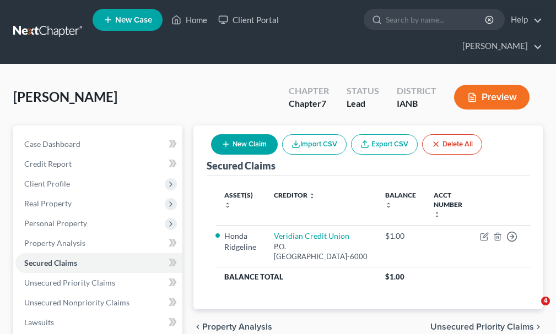  What do you see at coordinates (416, 91) in the screenshot?
I see `div: District` at bounding box center [416, 91].